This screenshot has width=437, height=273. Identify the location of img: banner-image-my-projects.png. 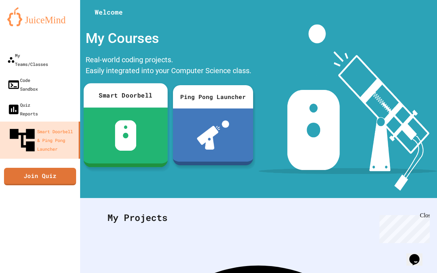
(348, 108).